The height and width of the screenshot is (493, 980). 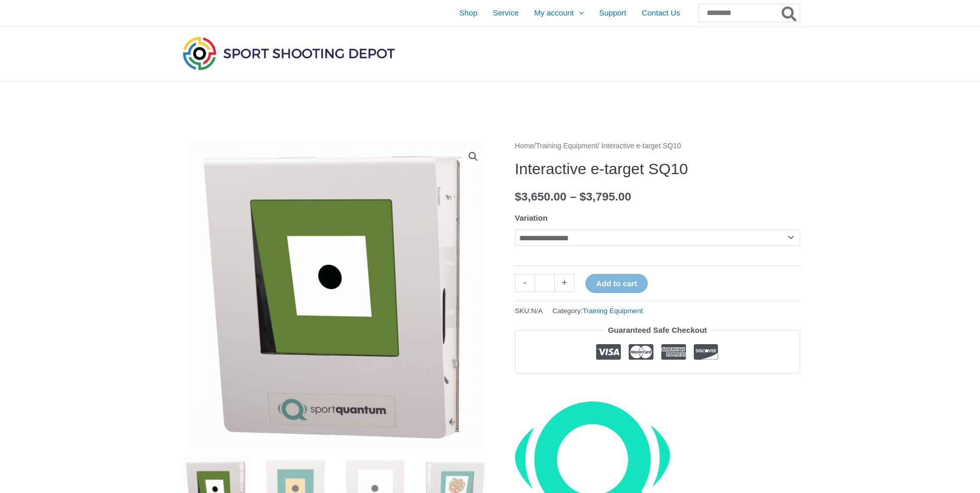 What do you see at coordinates (789, 13) in the screenshot?
I see `button: Search` at bounding box center [789, 13].